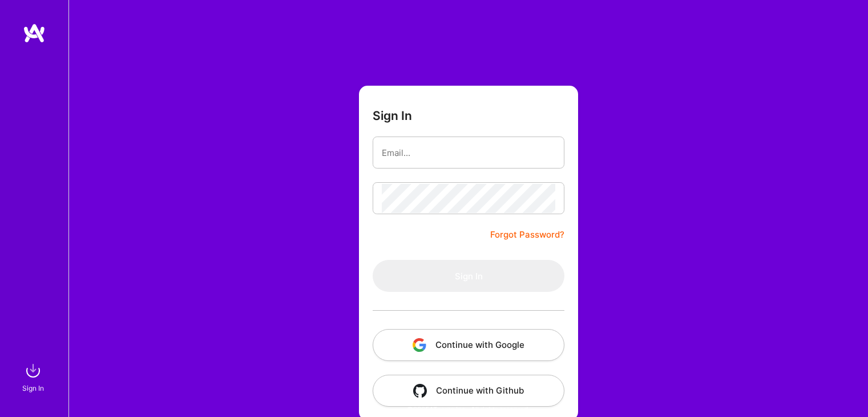 The image size is (868, 417). What do you see at coordinates (469, 152) in the screenshot?
I see `input: Email...` at bounding box center [469, 152].